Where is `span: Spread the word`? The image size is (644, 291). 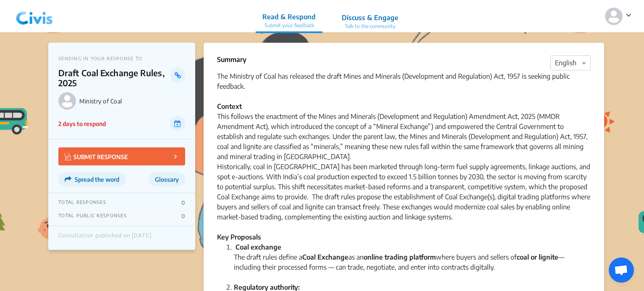
span: Spread the word is located at coordinates (97, 180).